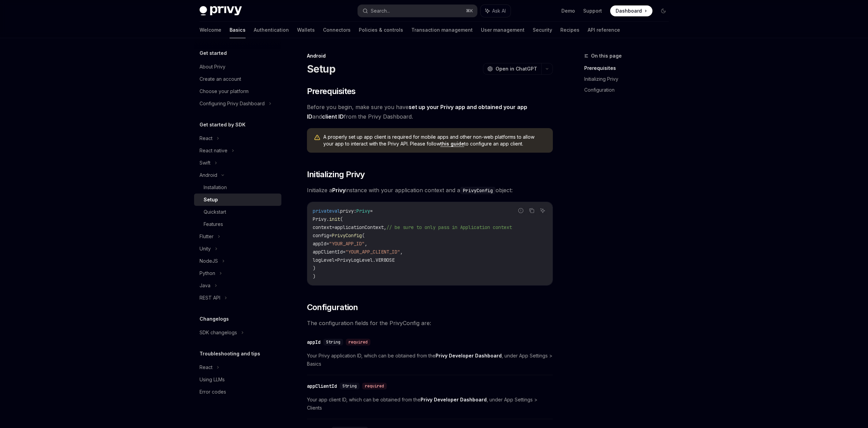 Image resolution: width=868 pixels, height=428 pixels. I want to click on a: Installation, so click(238, 187).